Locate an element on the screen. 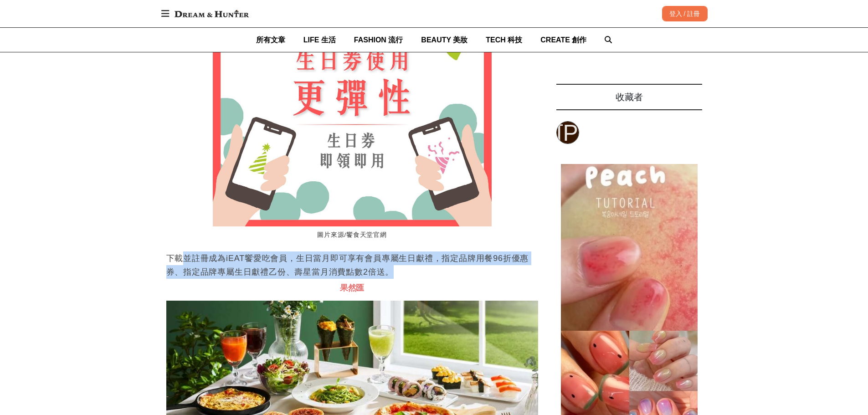  p: 下載並註冊成為iEAT饗愛吃會員，生日當月即可享有會員專屬生日獻禮，指定品牌用餐96折優惠券、指定品牌專屬生日獻禮乙份、壽星當月消費點數2倍送。 is located at coordinates (352, 265).